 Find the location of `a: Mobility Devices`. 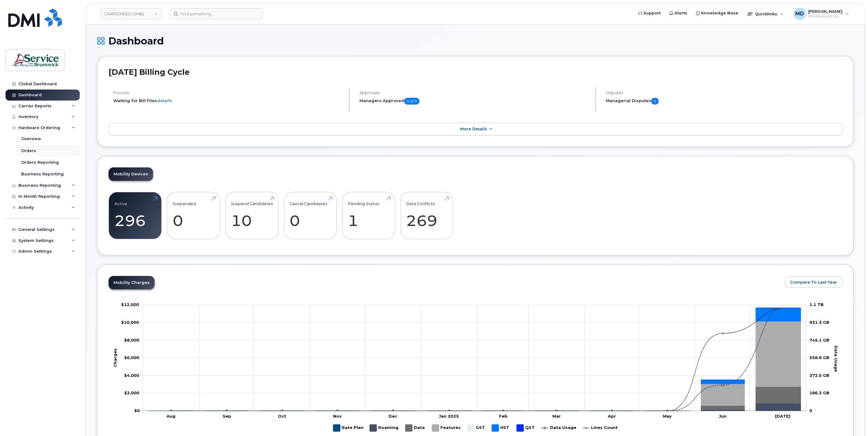

a: Mobility Devices is located at coordinates (131, 174).